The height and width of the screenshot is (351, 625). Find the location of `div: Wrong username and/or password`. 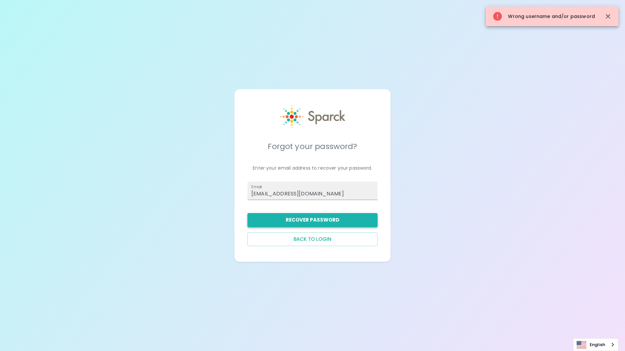

div: Wrong username and/or password is located at coordinates (544, 16).